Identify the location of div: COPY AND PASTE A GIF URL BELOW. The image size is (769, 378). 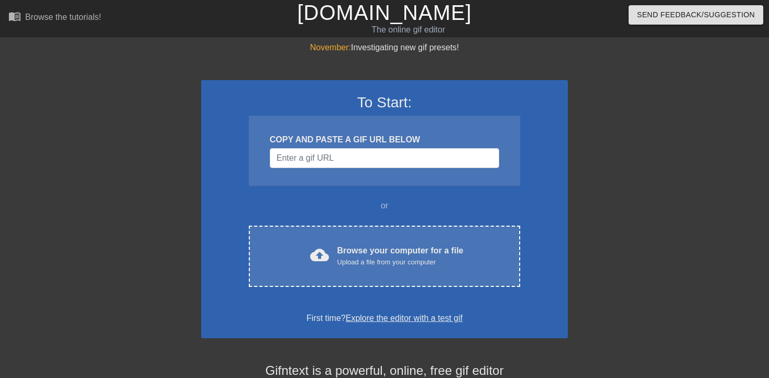
(384, 140).